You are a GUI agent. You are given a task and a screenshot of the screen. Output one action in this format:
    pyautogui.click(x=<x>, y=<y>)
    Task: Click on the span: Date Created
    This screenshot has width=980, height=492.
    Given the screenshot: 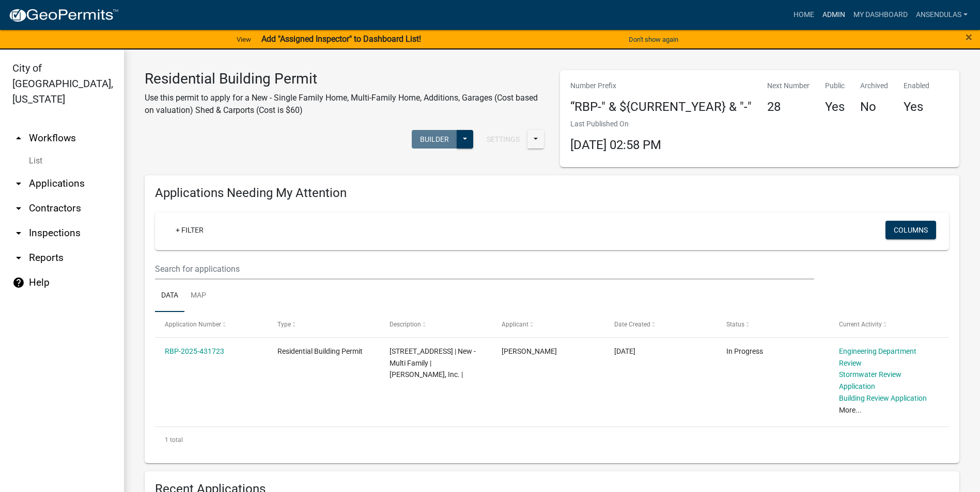 What is the action you would take?
    pyautogui.click(x=632, y=324)
    